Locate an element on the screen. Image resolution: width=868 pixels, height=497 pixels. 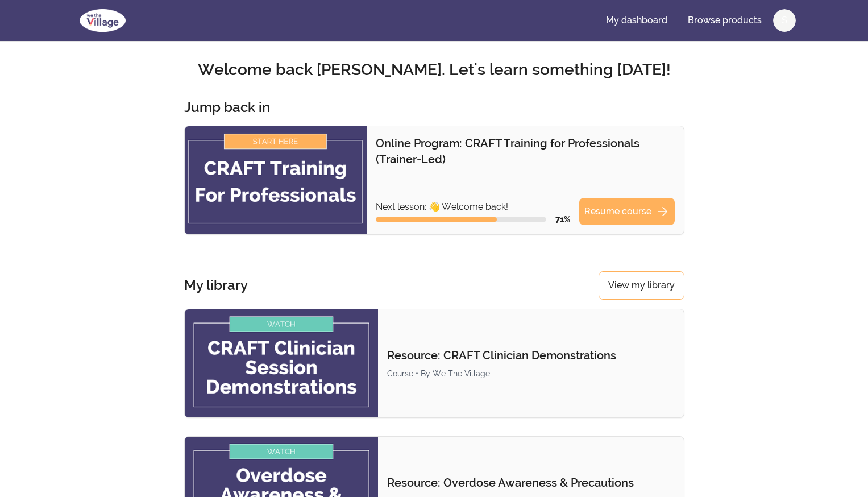
img: Product image for Resource: CRAFT Clinician Demonstrations is located at coordinates (282, 363).